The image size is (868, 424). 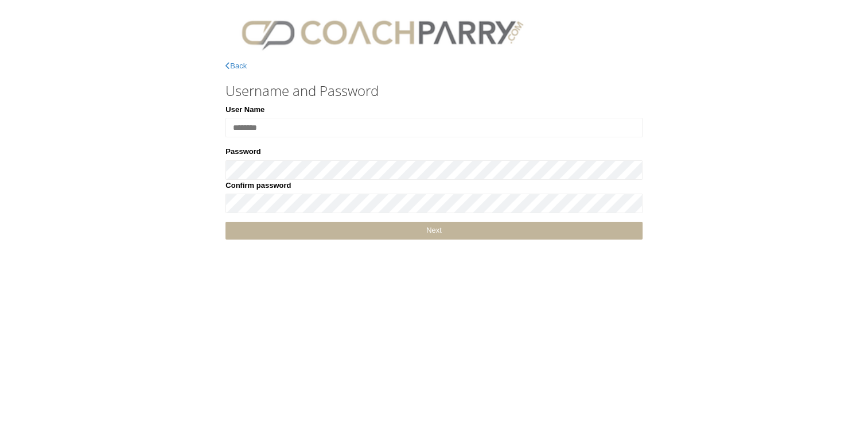 I want to click on a: Back, so click(x=236, y=65).